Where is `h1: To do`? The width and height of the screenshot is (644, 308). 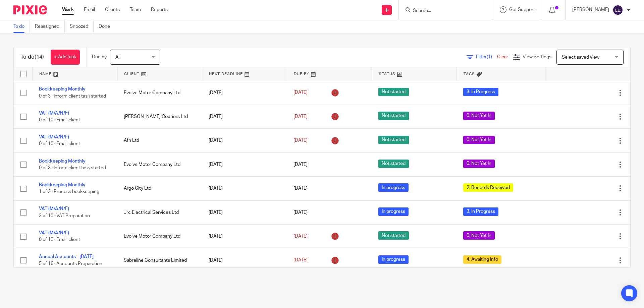
h1: To do is located at coordinates (32, 57).